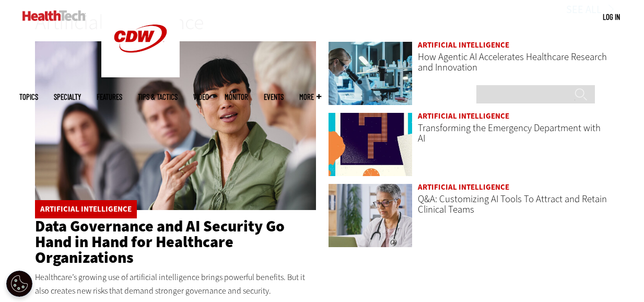 The width and height of the screenshot is (644, 302). I want to click on span: Specialty, so click(67, 96).